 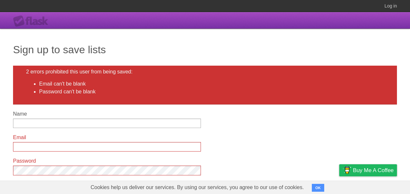 What do you see at coordinates (318, 188) in the screenshot?
I see `button: OK` at bounding box center [318, 188].